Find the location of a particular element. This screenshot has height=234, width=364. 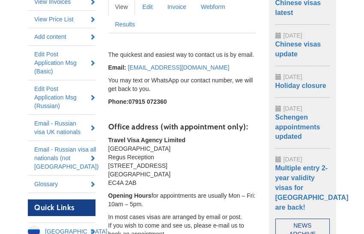

a: Chinese visas update is located at coordinates (298, 49).